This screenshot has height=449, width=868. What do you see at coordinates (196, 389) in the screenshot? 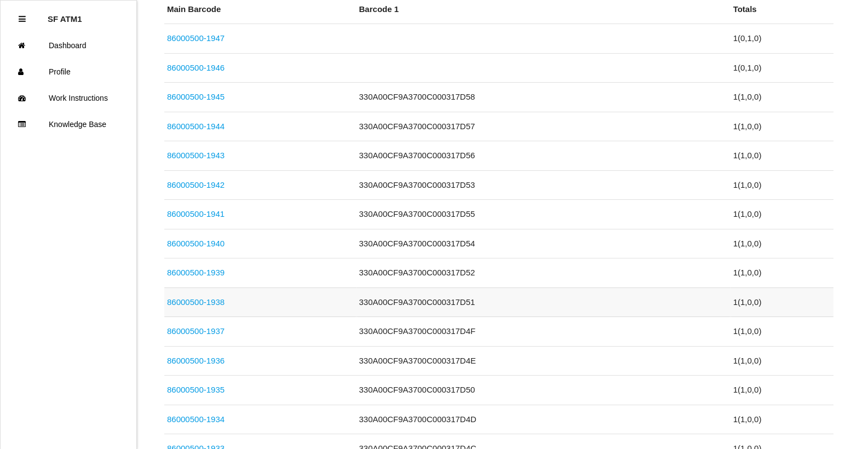
I see `a: 86000500-1935` at bounding box center [196, 389].